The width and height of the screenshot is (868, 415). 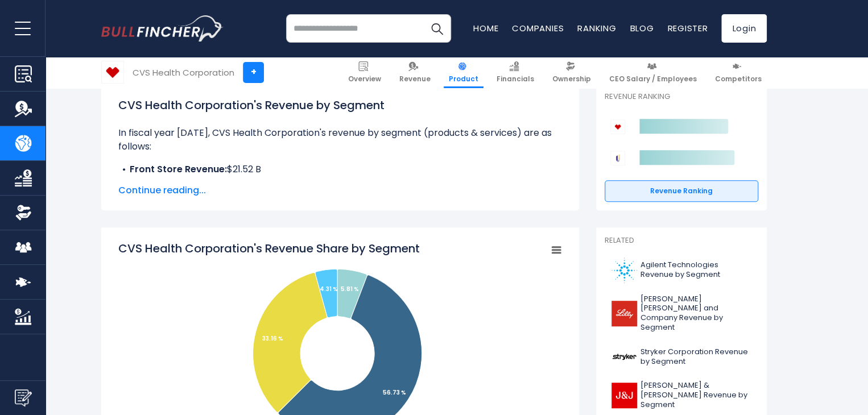 I want to click on img: bullfincher logo, so click(x=162, y=29).